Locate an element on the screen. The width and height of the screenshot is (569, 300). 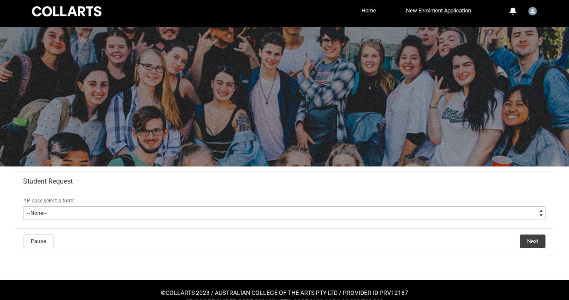
img: Student.hcooper.20252933 is located at coordinates (533, 11).